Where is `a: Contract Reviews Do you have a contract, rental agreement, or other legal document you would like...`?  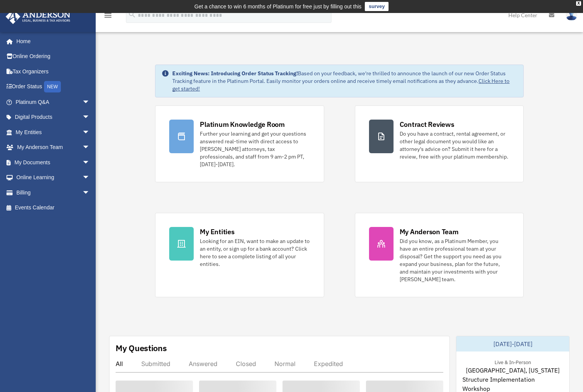 a: Contract Reviews Do you have a contract, rental agreement, or other legal document you would like... is located at coordinates (439, 144).